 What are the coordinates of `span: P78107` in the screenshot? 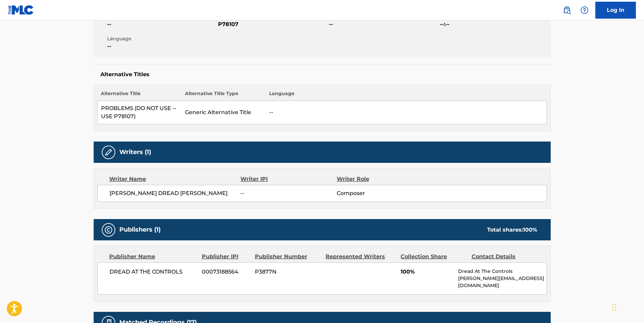 It's located at (272, 25).